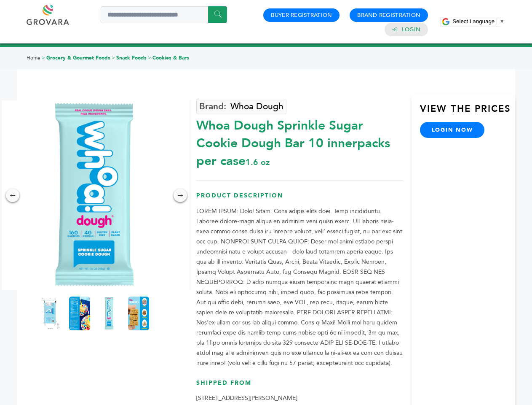 This screenshot has height=405, width=532. Describe the element at coordinates (170, 58) in the screenshot. I see `a: Cookies & Bars` at that location.